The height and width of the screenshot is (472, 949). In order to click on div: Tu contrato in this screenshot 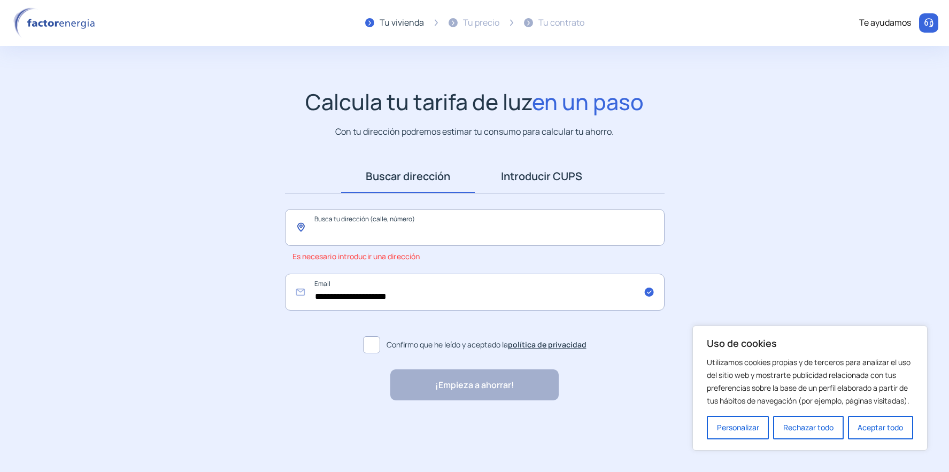, I will do `click(561, 23)`.